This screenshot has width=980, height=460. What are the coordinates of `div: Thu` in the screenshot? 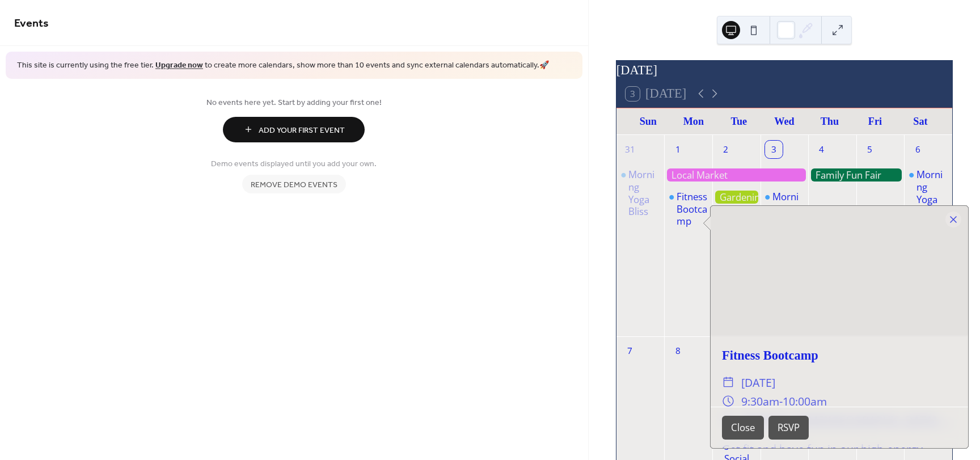 It's located at (830, 121).